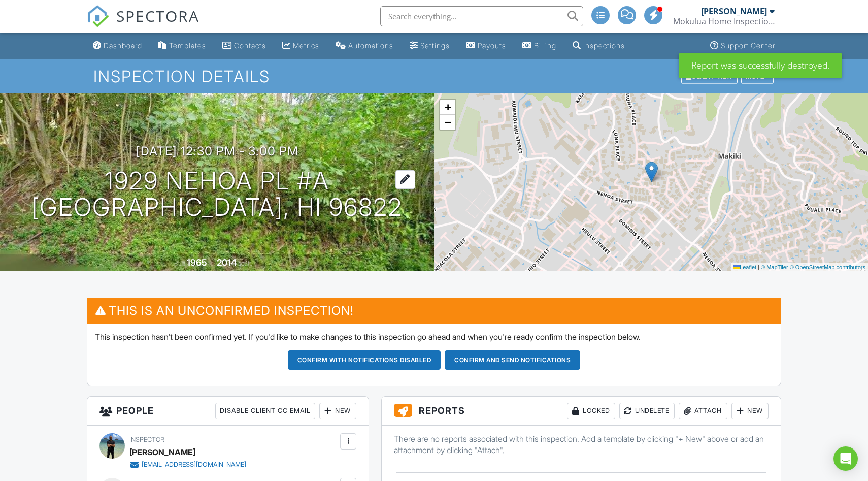  I want to click on a: Contacts, so click(244, 46).